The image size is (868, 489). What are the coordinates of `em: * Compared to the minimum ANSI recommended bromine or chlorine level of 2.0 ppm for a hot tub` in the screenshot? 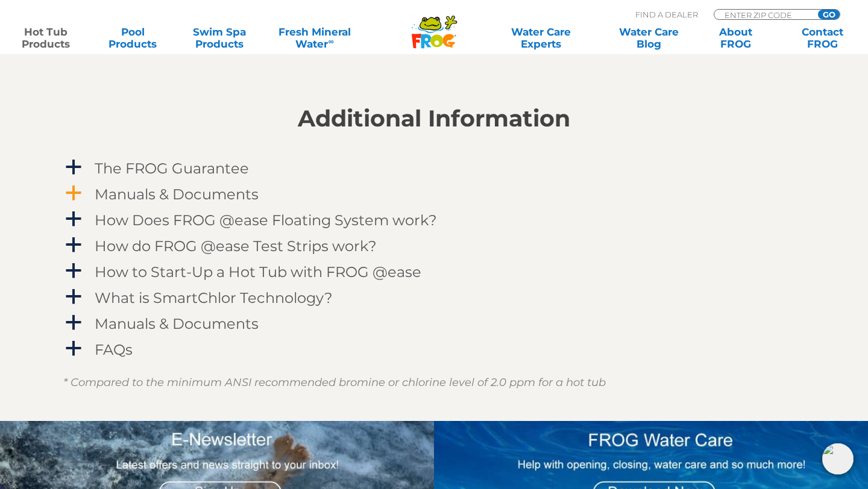 It's located at (335, 382).